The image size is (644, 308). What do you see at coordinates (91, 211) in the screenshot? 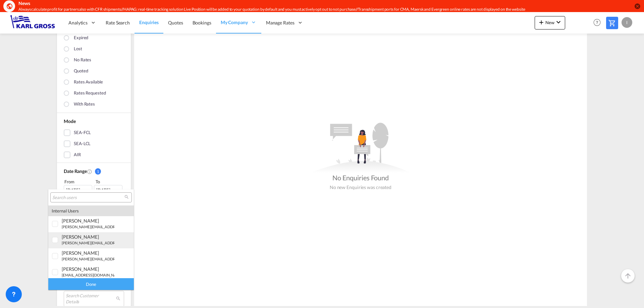
I see `div: internal users` at bounding box center [91, 211].